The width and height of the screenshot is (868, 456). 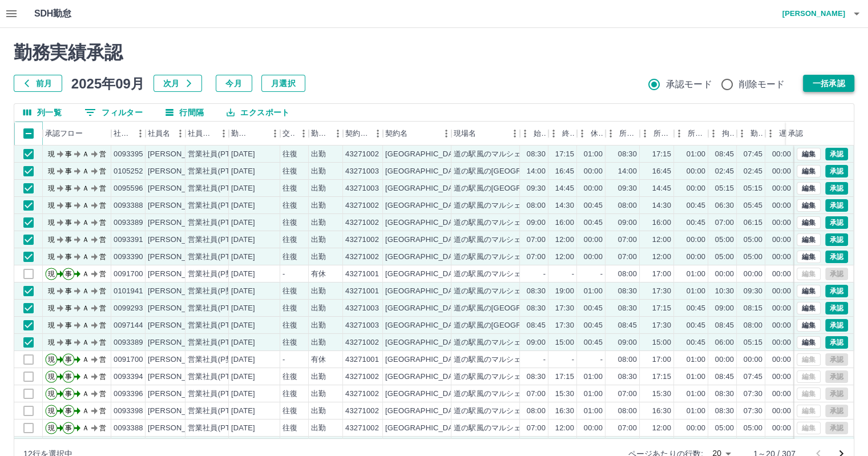 What do you see at coordinates (661, 154) in the screenshot?
I see `div: 17:15` at bounding box center [661, 154].